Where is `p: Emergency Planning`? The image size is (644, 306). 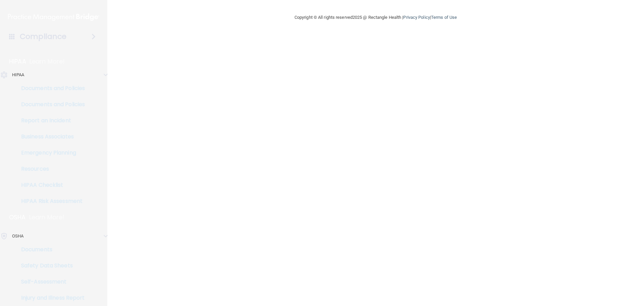
p: Emergency Planning is located at coordinates (50, 153).